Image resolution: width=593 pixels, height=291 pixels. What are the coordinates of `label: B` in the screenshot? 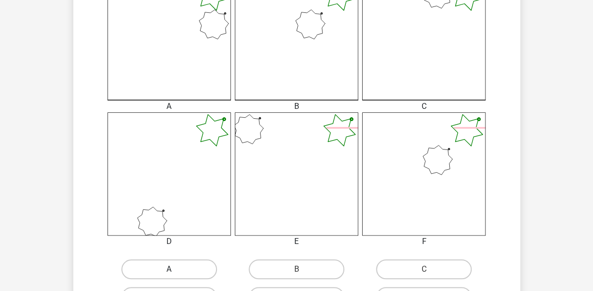 It's located at (296, 269).